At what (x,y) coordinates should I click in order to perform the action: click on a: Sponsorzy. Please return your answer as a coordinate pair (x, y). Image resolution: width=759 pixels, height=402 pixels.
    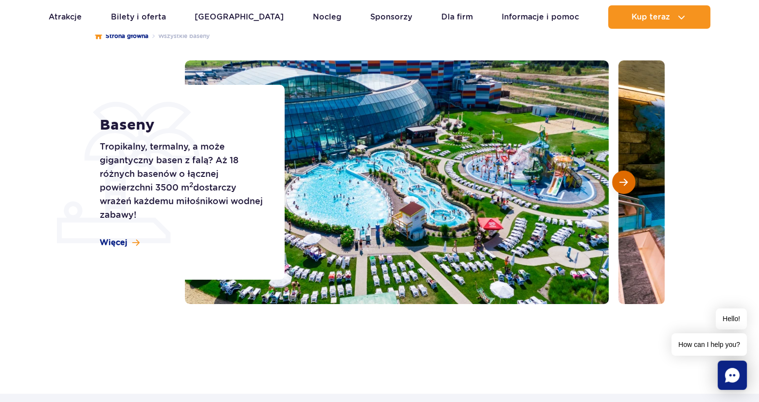
    Looking at the image, I should click on (391, 17).